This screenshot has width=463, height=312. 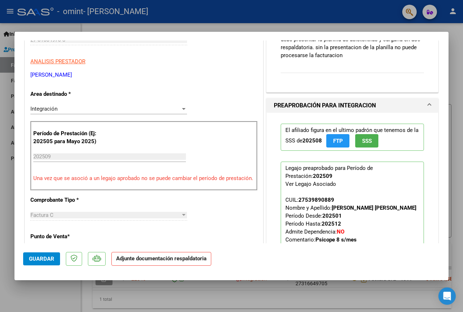 I want to click on span: Guardar, so click(x=42, y=259).